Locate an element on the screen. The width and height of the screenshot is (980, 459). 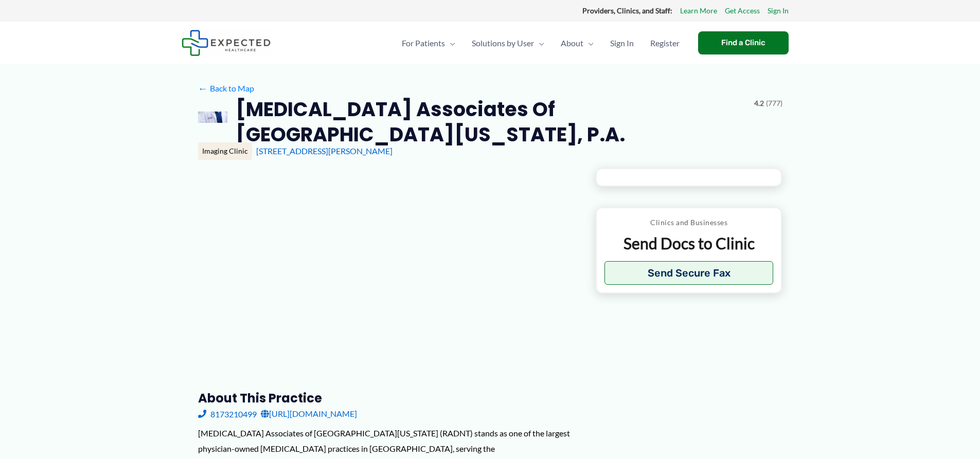
a: For PatientsMenu Toggle is located at coordinates (429, 43).